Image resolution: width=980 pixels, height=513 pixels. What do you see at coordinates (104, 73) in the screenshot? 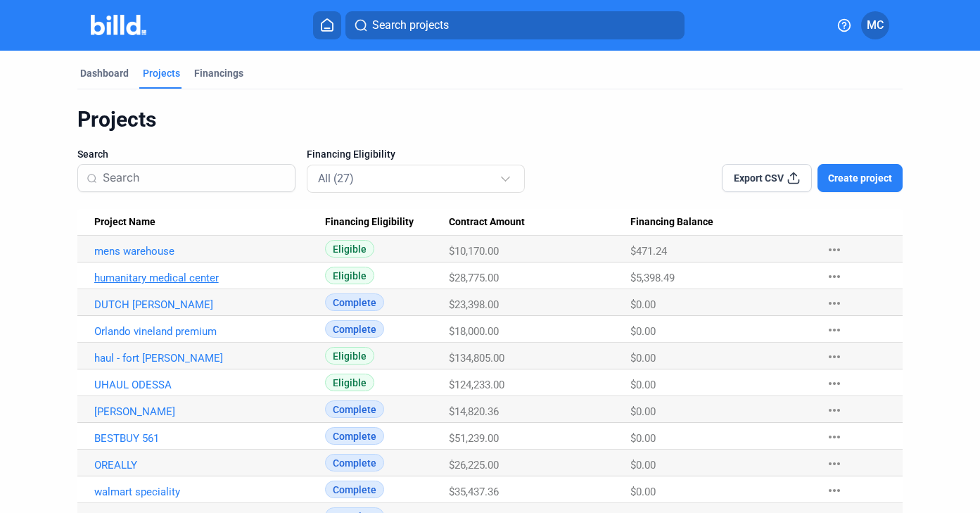
I see `div: Dashboard` at bounding box center [104, 73].